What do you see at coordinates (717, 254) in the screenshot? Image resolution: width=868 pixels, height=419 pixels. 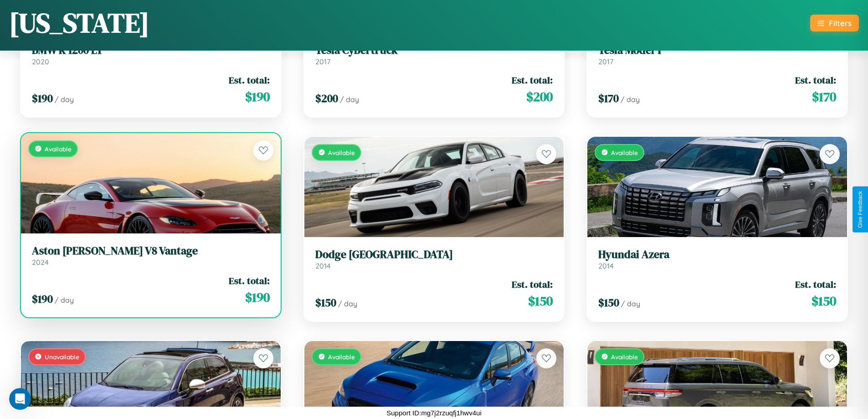 I see `h3: Hyundai Azera` at bounding box center [717, 254].